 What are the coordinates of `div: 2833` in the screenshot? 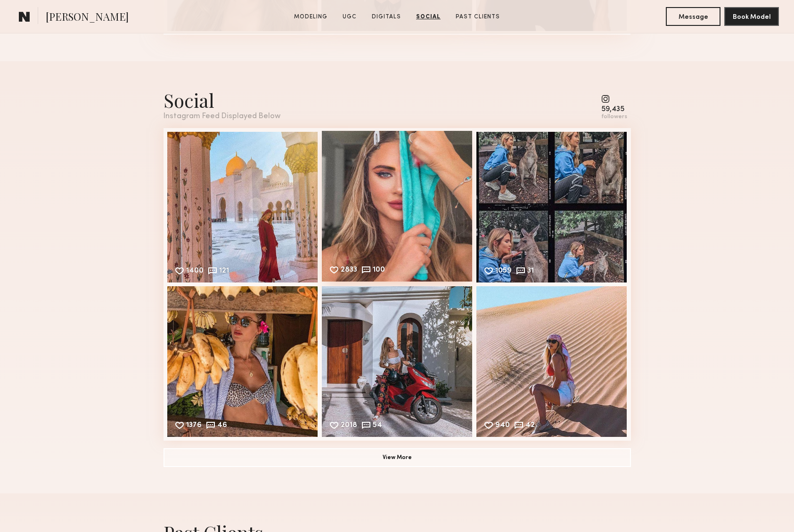 It's located at (349, 271).